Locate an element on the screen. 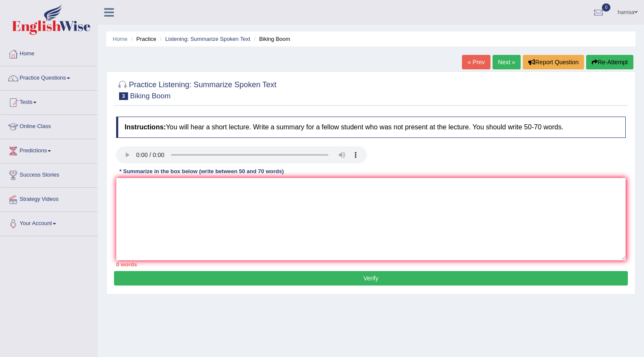 This screenshot has width=644, height=357. h2: Practice Listening: Summarize Spoken Text is located at coordinates (196, 89).